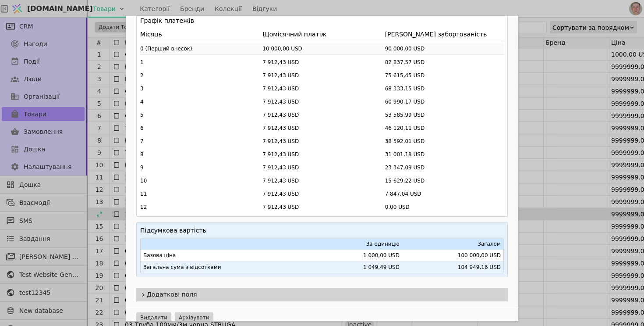 This screenshot has width=644, height=326. I want to click on td: Загальна сума з відсотками, so click(228, 267).